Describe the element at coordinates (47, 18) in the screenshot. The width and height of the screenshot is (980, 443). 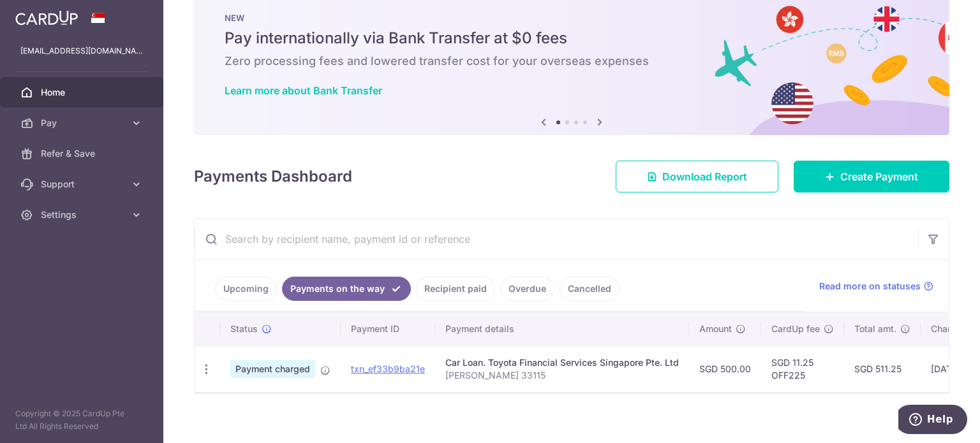
I see `img: CardUp` at that location.